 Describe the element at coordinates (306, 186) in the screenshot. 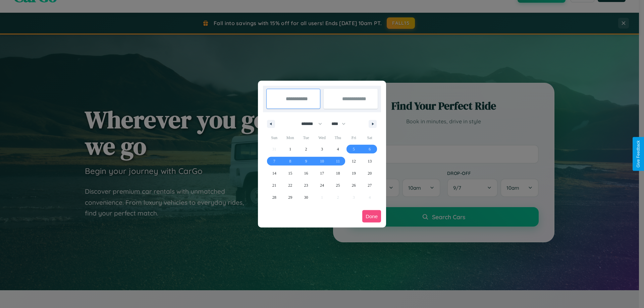

I see `span: 23` at that location.